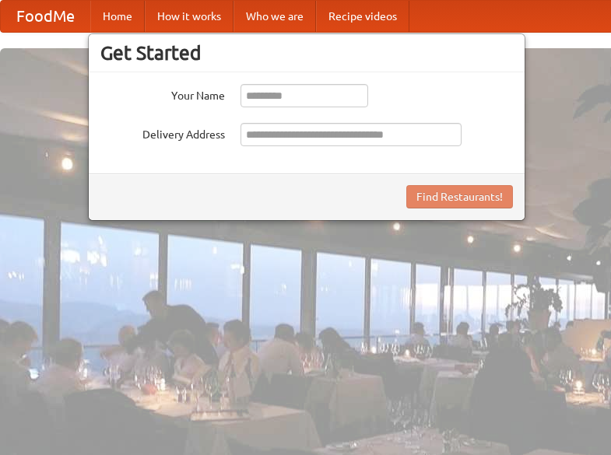  What do you see at coordinates (118, 16) in the screenshot?
I see `a: Home` at bounding box center [118, 16].